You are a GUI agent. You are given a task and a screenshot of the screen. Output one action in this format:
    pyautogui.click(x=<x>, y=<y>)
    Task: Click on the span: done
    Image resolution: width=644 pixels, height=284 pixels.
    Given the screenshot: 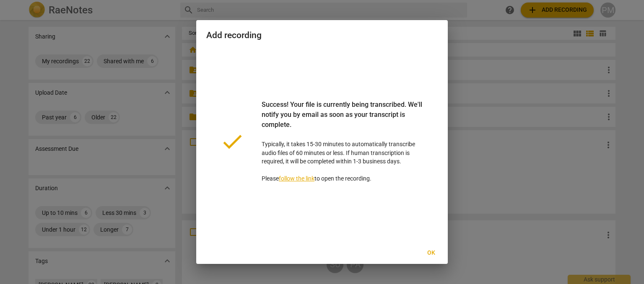 What is the action you would take?
    pyautogui.click(x=232, y=142)
    